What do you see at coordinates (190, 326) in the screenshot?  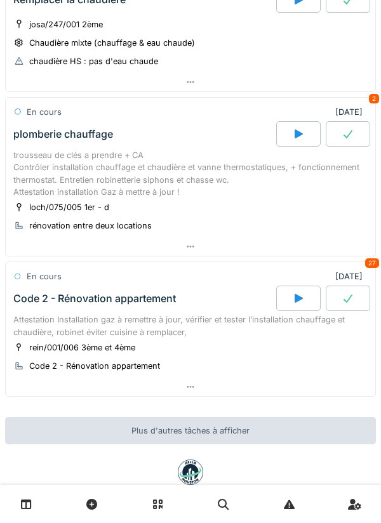 I see `div: Attestation Installation gaz à remettre à jour, vérifier et tester l’installation chauffage et ch...` at bounding box center [190, 326].